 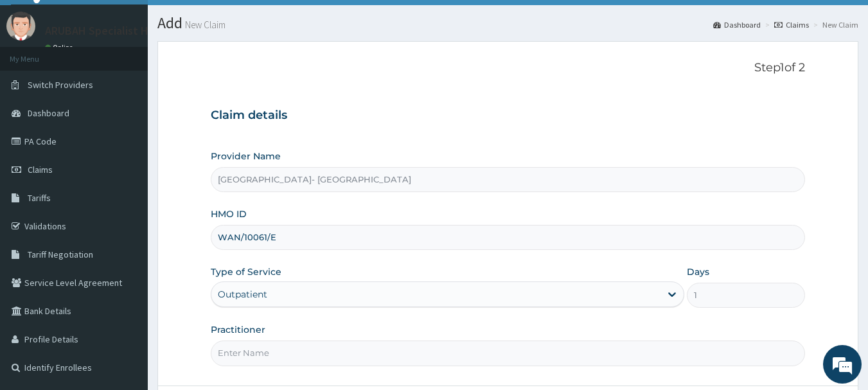 I want to click on span: Switch Providers, so click(x=61, y=85).